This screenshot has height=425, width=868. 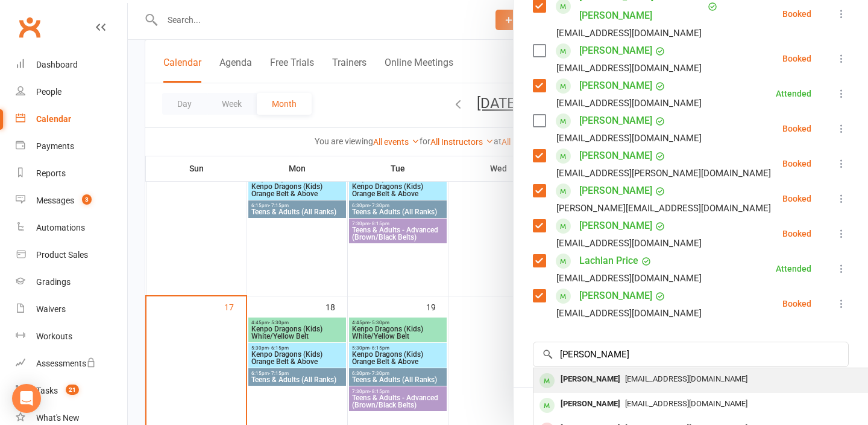 I want to click on a: Clubworx, so click(x=30, y=27).